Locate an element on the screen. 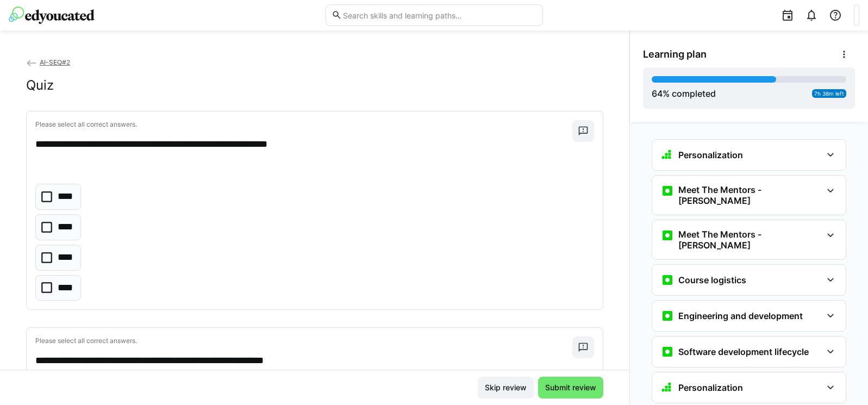  span: 64 is located at coordinates (657, 93).